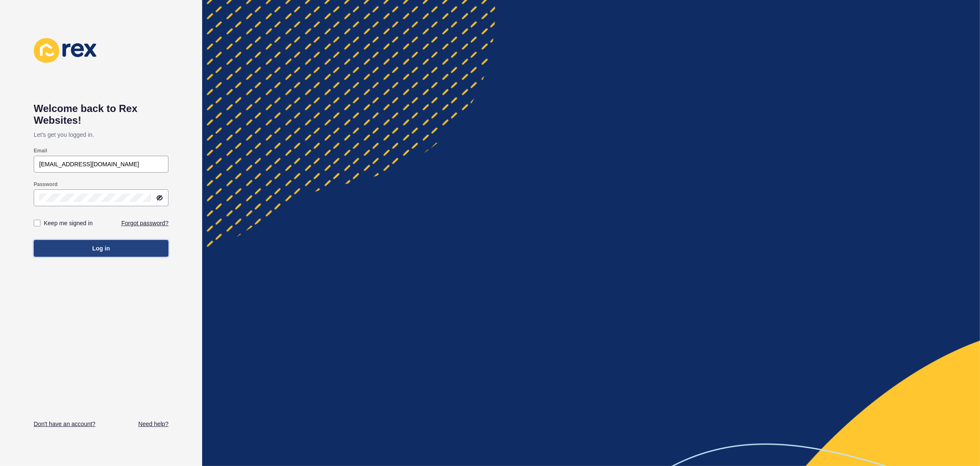  What do you see at coordinates (101, 115) in the screenshot?
I see `h1: Welcome back to Rex Websites!` at bounding box center [101, 115].